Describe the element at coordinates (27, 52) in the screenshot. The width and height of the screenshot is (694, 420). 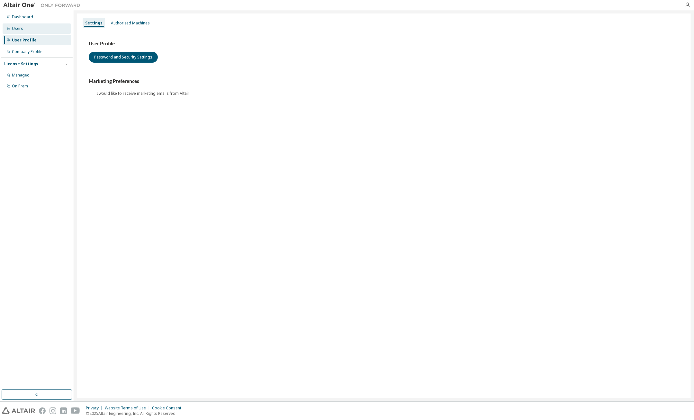
I see `div: Company Profile` at that location.